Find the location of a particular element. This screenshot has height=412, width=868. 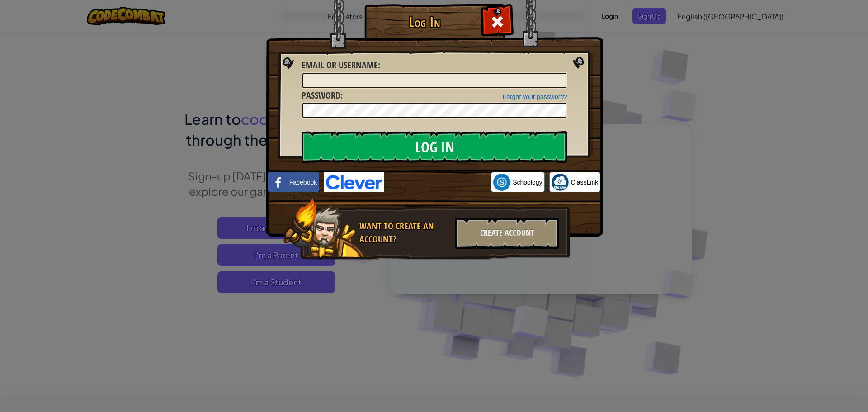

span: Password is located at coordinates (321, 95).